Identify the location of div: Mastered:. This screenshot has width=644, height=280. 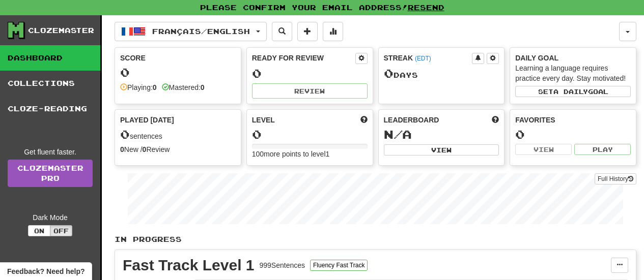
(183, 87).